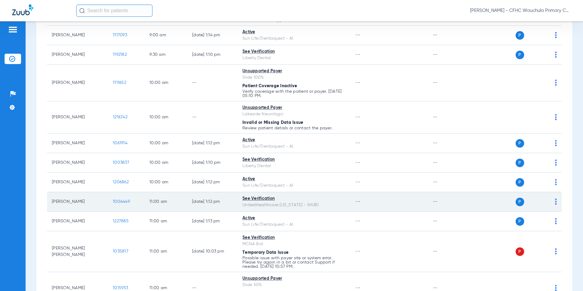 Image resolution: width=583 pixels, height=291 pixels. Describe the element at coordinates (119, 83) in the screenshot. I see `span: 1111652` at that location.